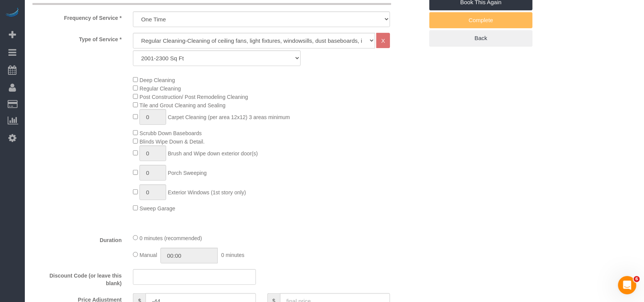 The height and width of the screenshot is (302, 644). Describe the element at coordinates (77, 38) in the screenshot. I see `label: Type of Service *` at that location.